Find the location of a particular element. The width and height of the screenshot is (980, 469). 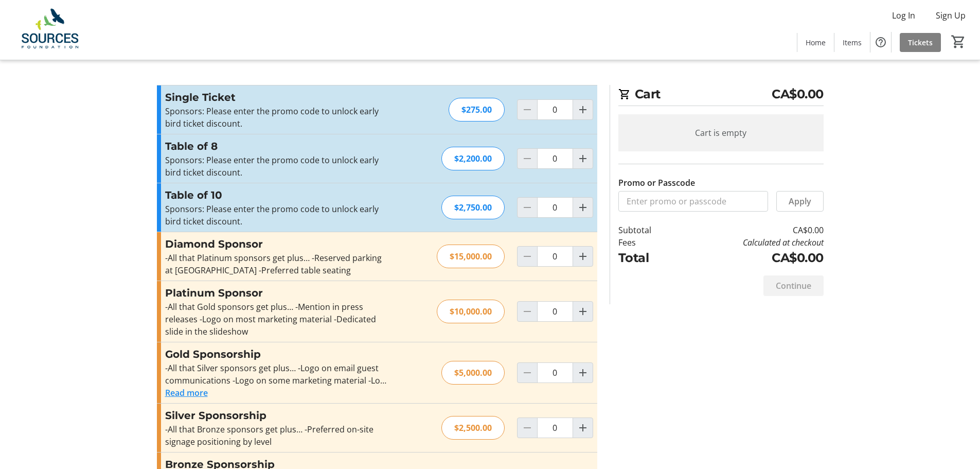

div: $2,500.00 is located at coordinates (473, 427).